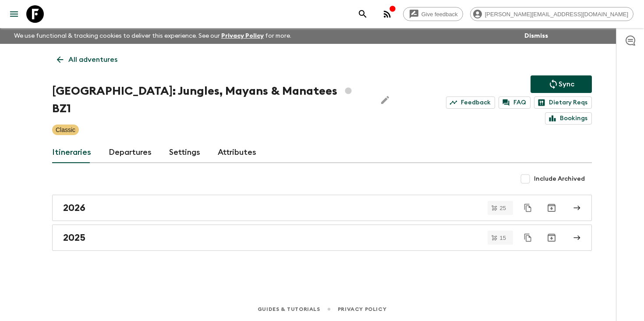 The image size is (644, 321). Describe the element at coordinates (14, 14) in the screenshot. I see `button: menu` at that location.